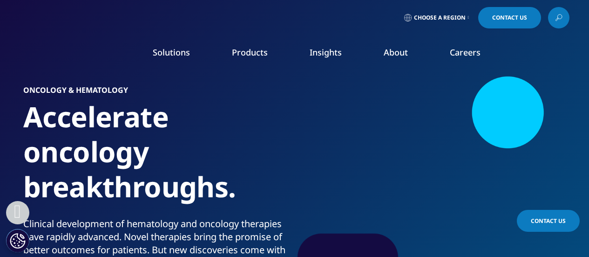  I want to click on h6: Oncology & Hematology, so click(157, 93).